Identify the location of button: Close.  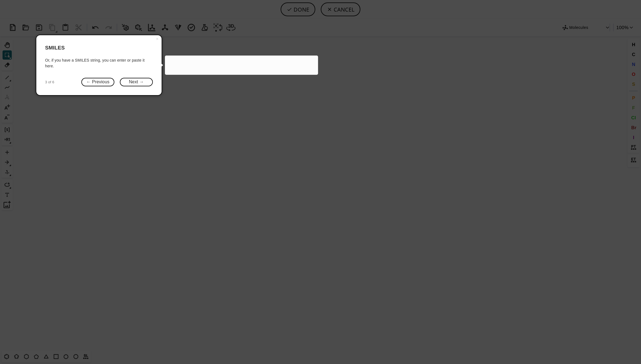
(157, 39).